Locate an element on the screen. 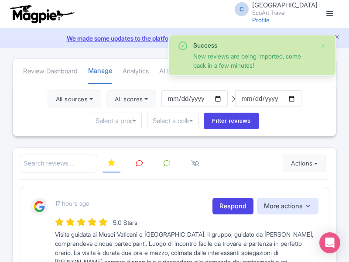 This screenshot has width=349, height=262. button: All scores is located at coordinates (131, 99).